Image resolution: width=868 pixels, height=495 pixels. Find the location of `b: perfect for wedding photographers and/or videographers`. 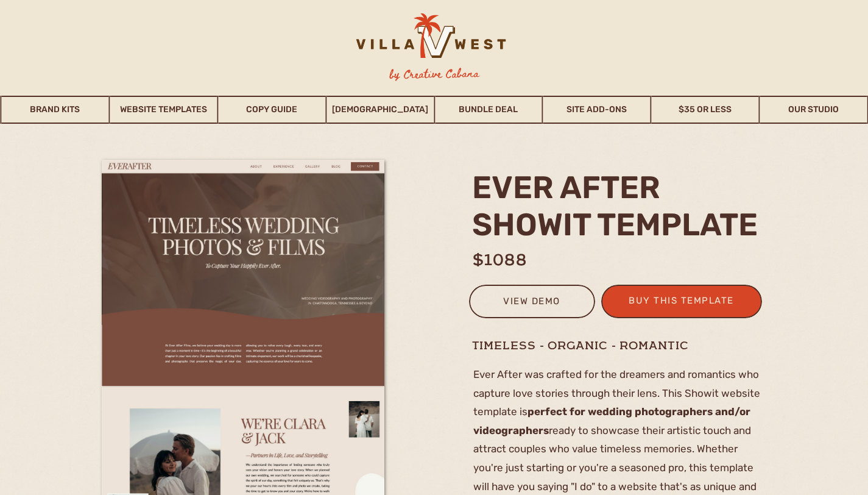

b: perfect for wedding photographers and/or videographers is located at coordinates (611, 420).